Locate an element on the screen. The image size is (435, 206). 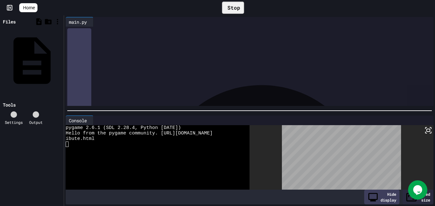
span: ibute.html is located at coordinates (80, 138).